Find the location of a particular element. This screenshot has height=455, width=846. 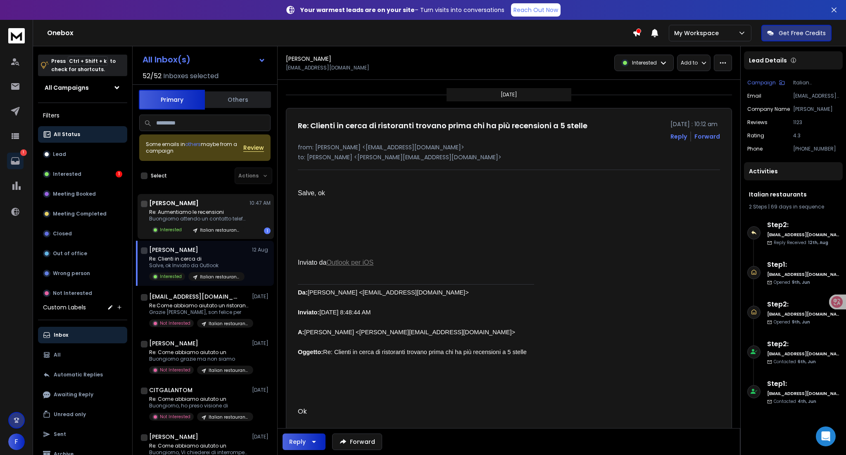

button: Sent is located at coordinates (83, 434).